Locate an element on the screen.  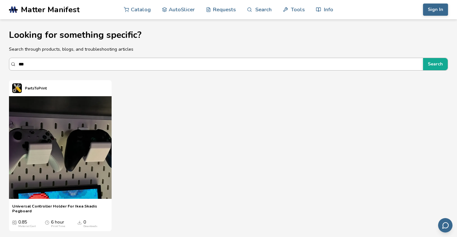
img: PartsToPrint's profile is located at coordinates (17, 88).